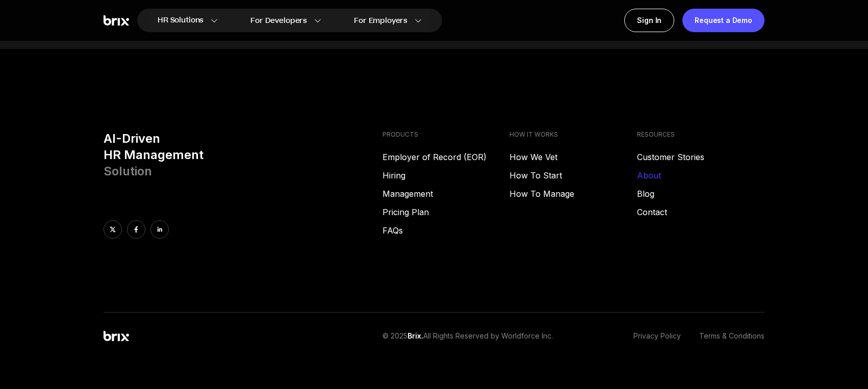 The height and width of the screenshot is (389, 868). I want to click on a: Privacy Policy, so click(657, 336).